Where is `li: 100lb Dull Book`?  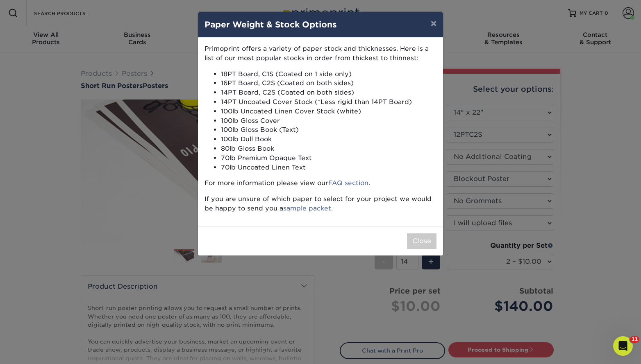 li: 100lb Dull Book is located at coordinates (329, 139).